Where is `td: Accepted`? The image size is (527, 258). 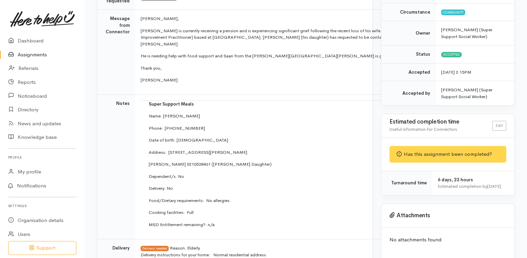 td: Accepted is located at coordinates (409, 72).